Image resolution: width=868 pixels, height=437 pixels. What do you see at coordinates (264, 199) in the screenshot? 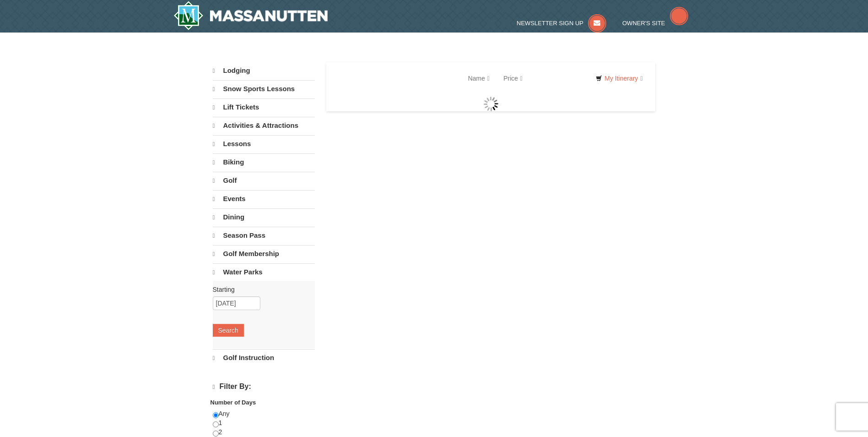
I see `a: Events` at bounding box center [264, 199].